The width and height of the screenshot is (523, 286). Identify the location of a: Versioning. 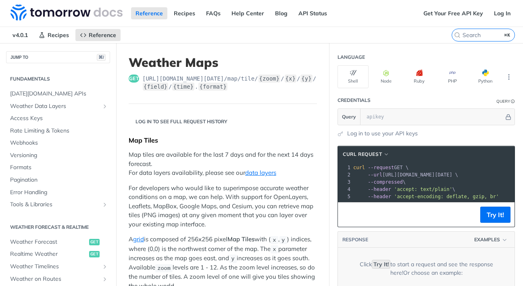
(58, 156).